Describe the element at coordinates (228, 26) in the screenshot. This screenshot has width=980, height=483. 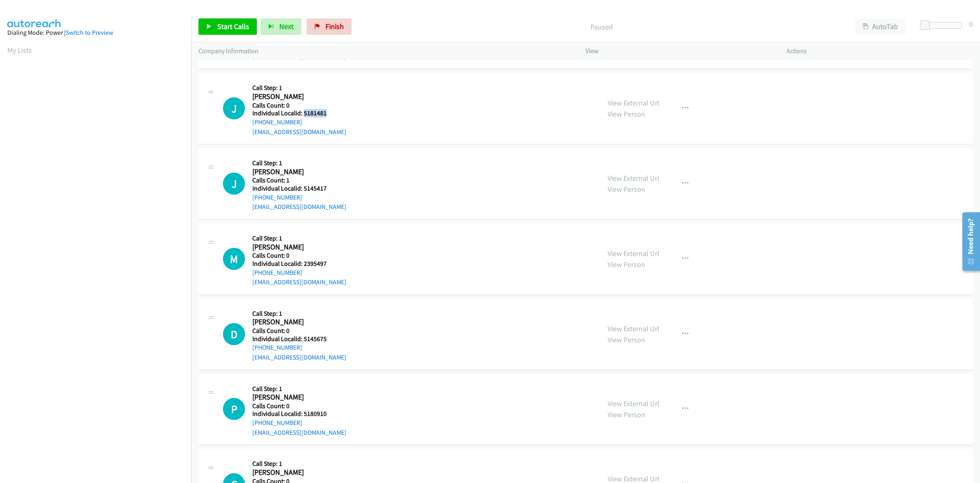
I see `a: Start Calls` at that location.